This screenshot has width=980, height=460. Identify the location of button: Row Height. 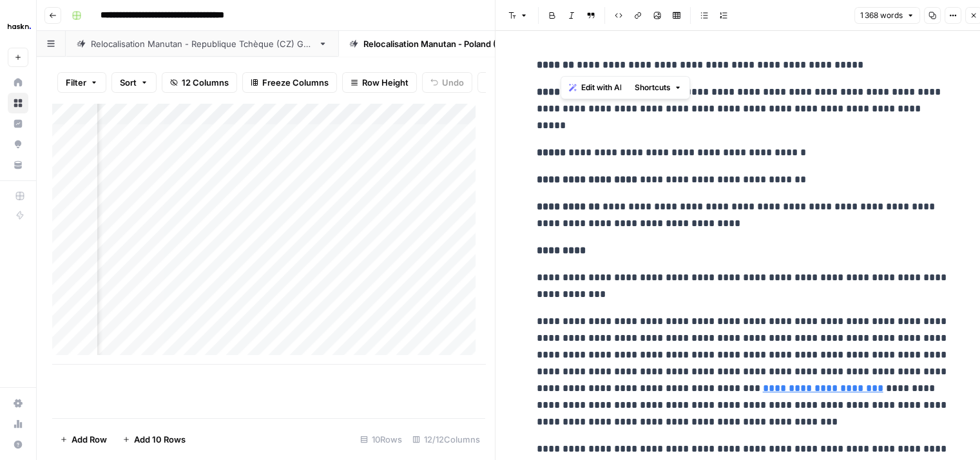
(379, 83).